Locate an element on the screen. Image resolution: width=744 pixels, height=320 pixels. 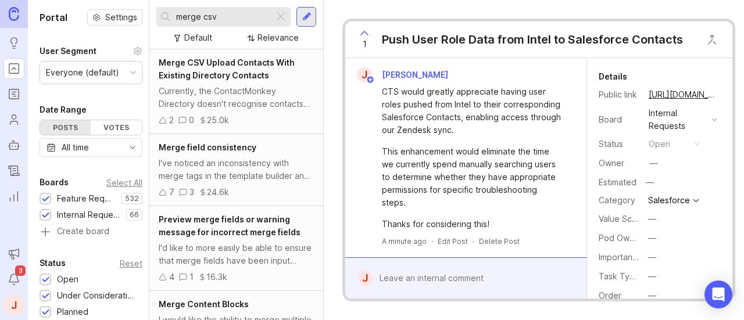
label: Order is located at coordinates (609, 295).